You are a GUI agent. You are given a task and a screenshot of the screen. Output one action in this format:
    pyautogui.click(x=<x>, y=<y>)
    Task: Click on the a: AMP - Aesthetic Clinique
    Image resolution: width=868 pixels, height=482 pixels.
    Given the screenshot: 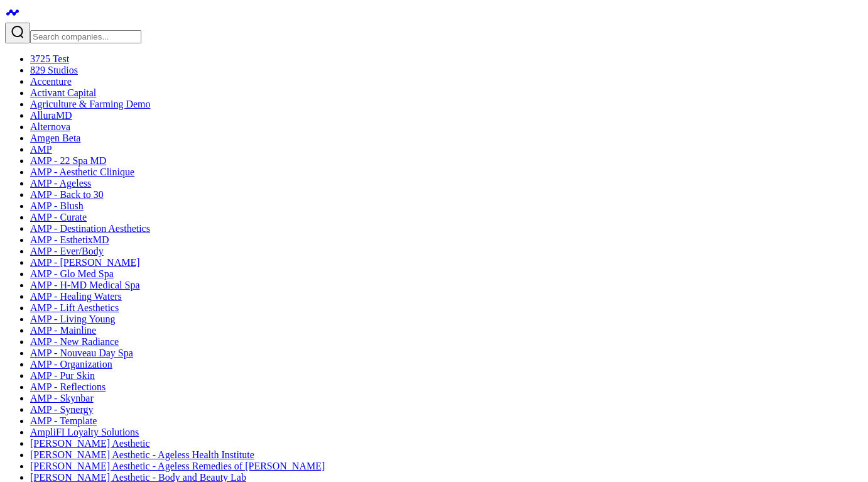 What is the action you would take?
    pyautogui.click(x=82, y=171)
    